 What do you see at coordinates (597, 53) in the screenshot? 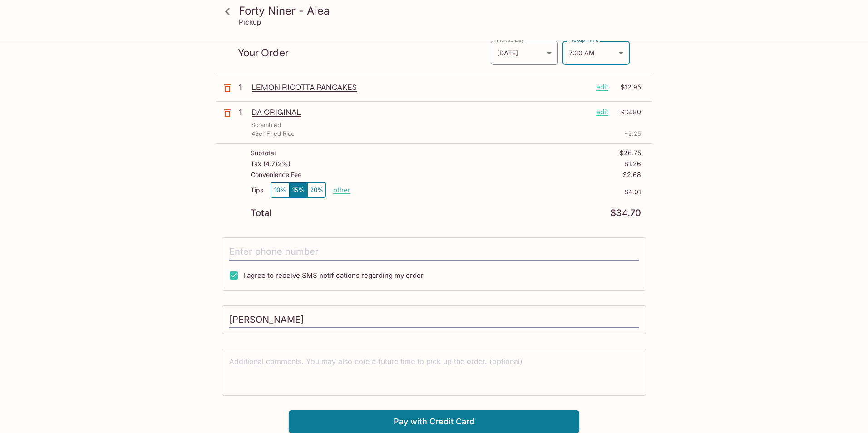
I see `div: 7:30 AM` at bounding box center [597, 53].